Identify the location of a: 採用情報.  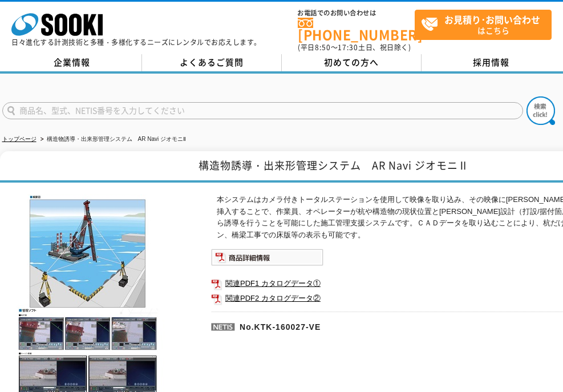
(491, 63).